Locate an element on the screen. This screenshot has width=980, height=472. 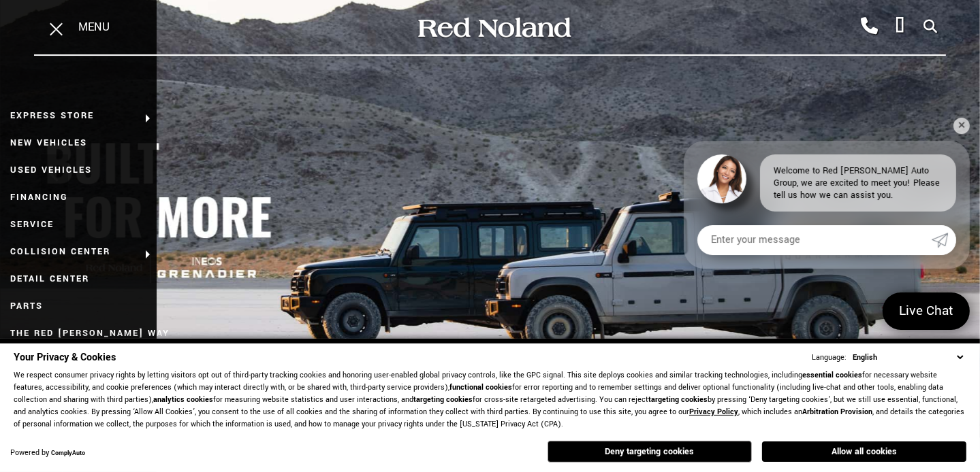
strong: analytics cookies is located at coordinates (183, 400).